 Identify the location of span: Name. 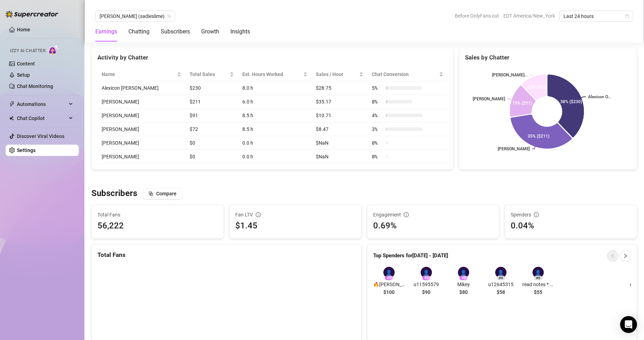
(139, 74).